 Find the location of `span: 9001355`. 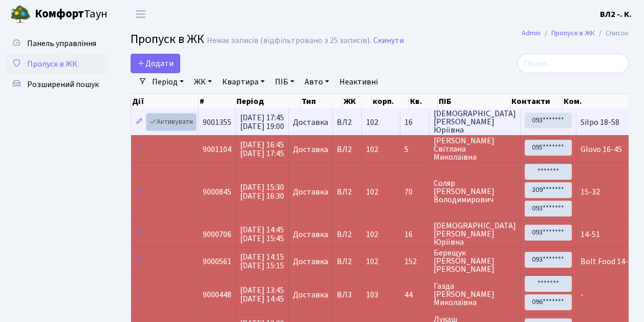

span: 9001355 is located at coordinates (217, 122).